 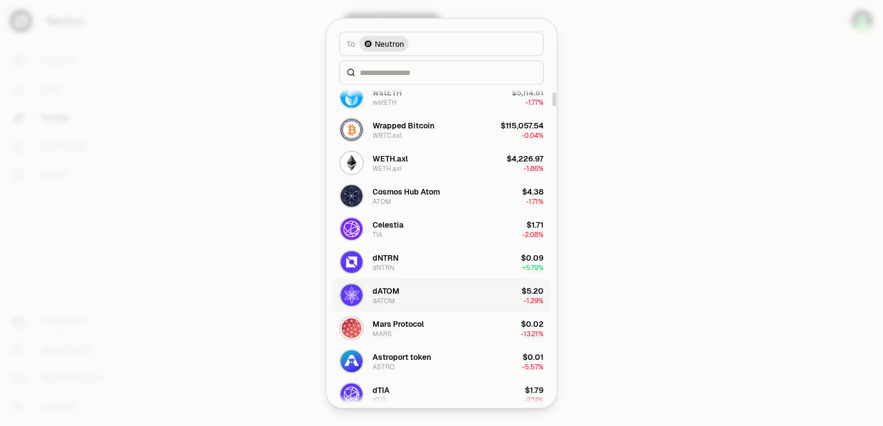 I want to click on div: $115,057.54, so click(x=522, y=125).